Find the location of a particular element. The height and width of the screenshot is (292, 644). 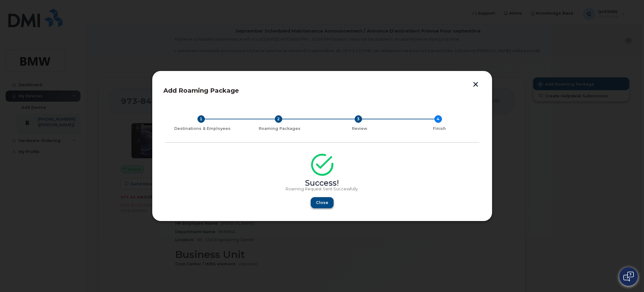

div: 3 is located at coordinates (358, 119).